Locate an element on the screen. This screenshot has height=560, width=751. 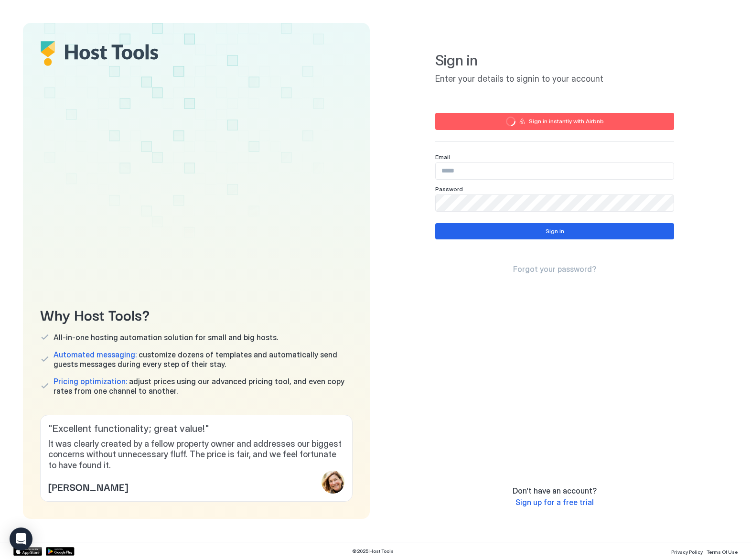
span: Enter your details to signin to your account is located at coordinates (555, 79).